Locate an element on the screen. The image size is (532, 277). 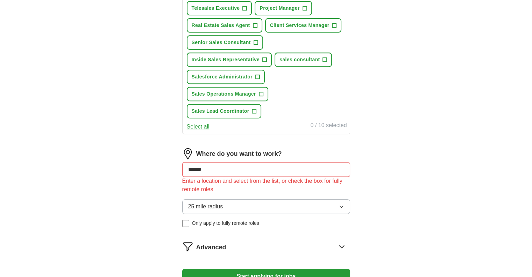
span: Advanced is located at coordinates (211, 247).